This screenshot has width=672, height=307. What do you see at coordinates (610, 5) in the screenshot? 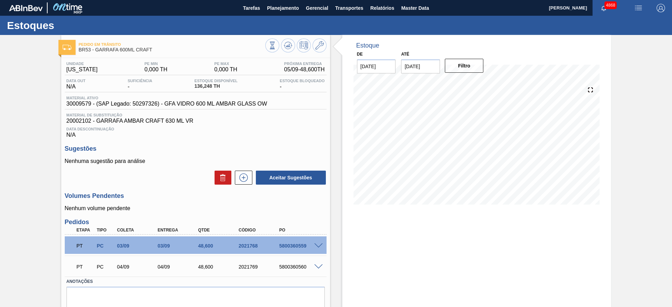
I see `span: 4868` at bounding box center [610, 5].